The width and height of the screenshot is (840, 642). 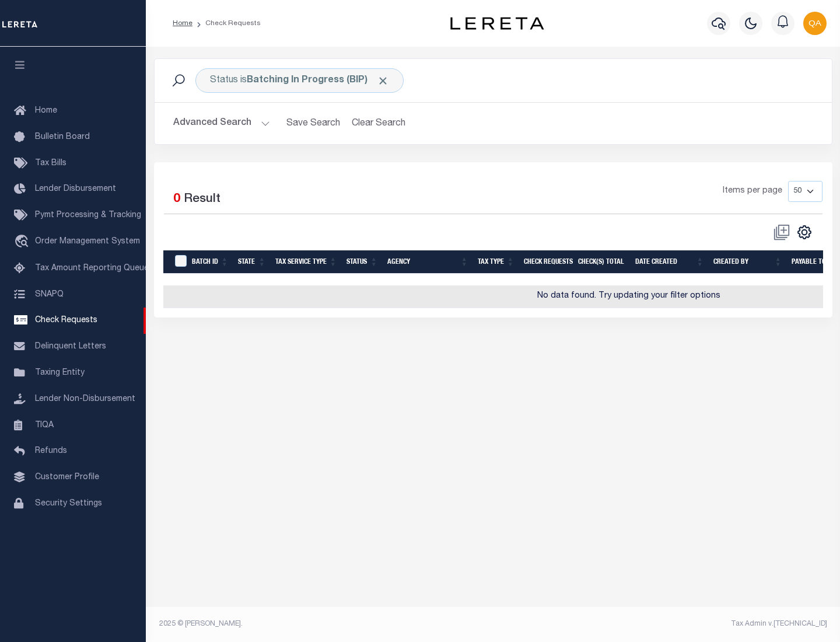 What do you see at coordinates (88, 216) in the screenshot?
I see `span: Pymt Processing & Tracking` at bounding box center [88, 216].